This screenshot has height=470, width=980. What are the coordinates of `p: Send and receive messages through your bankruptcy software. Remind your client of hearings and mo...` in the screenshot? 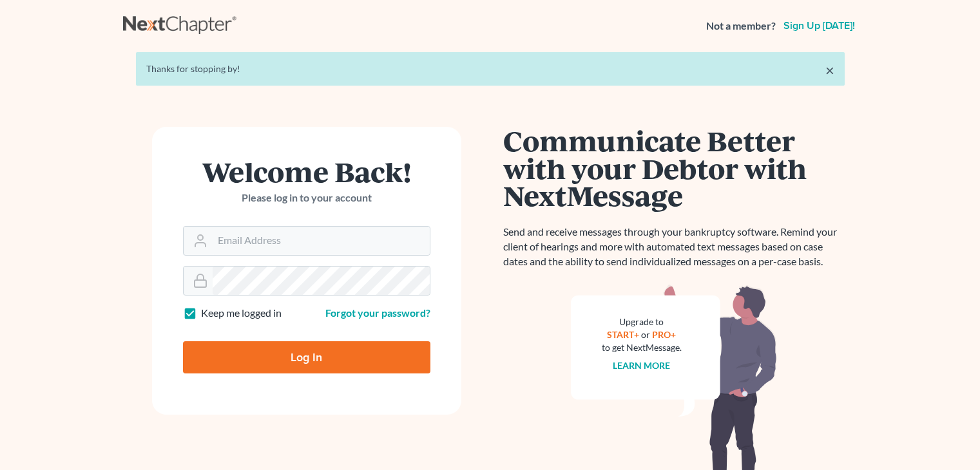 It's located at (675, 247).